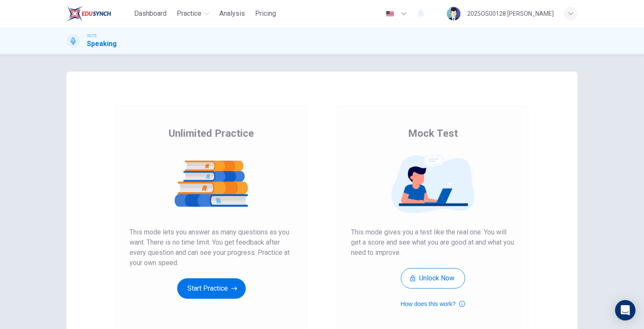 The height and width of the screenshot is (329, 644). What do you see at coordinates (265, 14) in the screenshot?
I see `button: Pricing` at bounding box center [265, 14].